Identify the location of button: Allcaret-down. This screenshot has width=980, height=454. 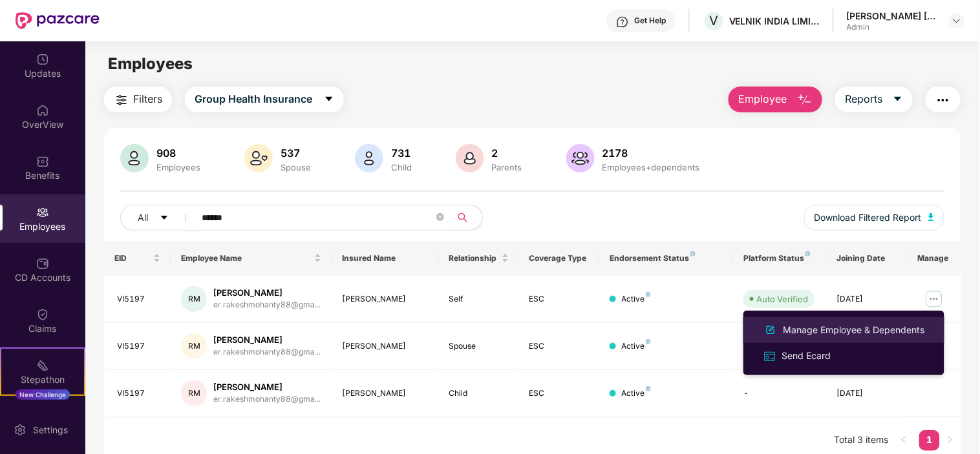
(160, 217).